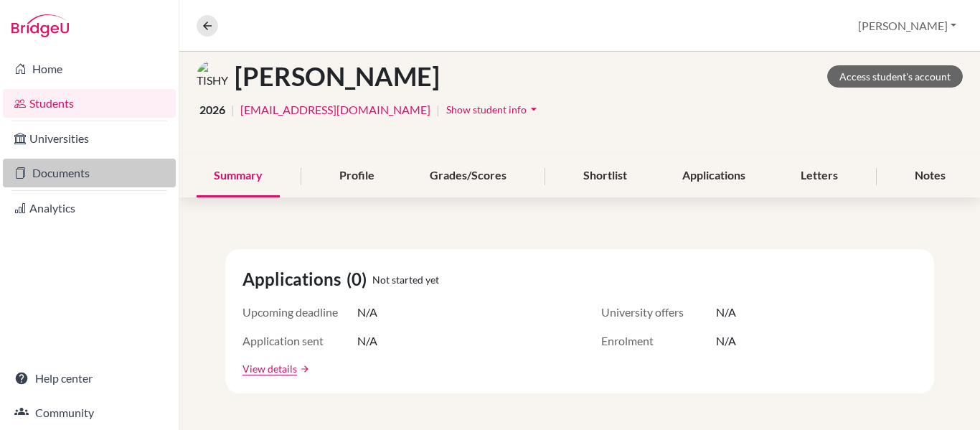 This screenshot has height=430, width=980. What do you see at coordinates (270, 368) in the screenshot?
I see `a: View details` at bounding box center [270, 368].